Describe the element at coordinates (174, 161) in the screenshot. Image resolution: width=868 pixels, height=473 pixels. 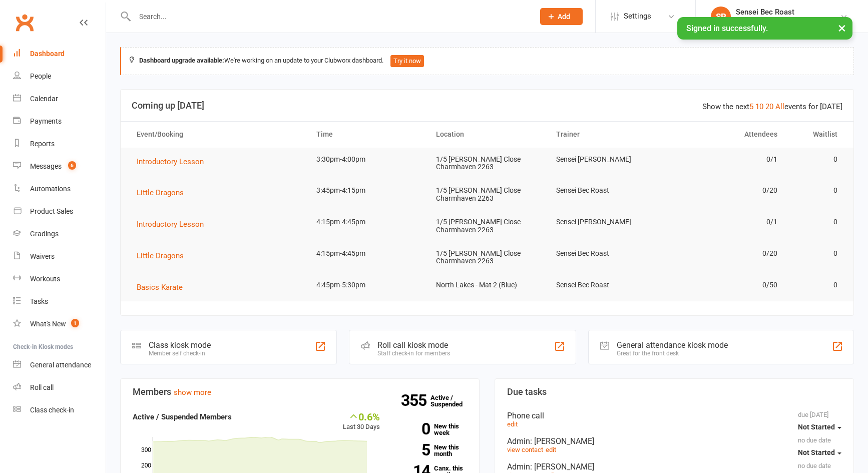
I see `button: Introductory Lesson` at that location.